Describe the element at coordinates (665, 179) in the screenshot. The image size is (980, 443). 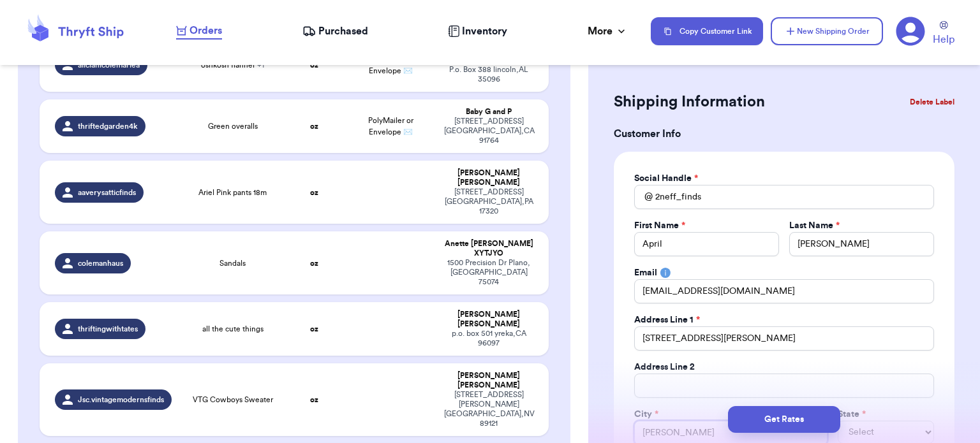
I see `label: Social Handle` at that location.